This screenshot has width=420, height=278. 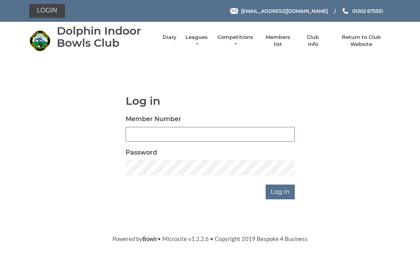 What do you see at coordinates (141, 153) in the screenshot?
I see `label: Password` at bounding box center [141, 153].